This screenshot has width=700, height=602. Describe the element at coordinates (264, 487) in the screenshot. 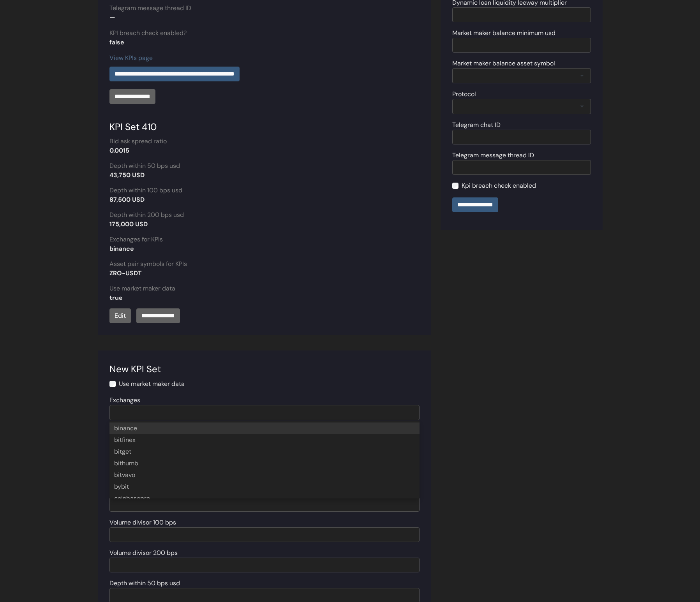

I see `div: bybit` at that location.